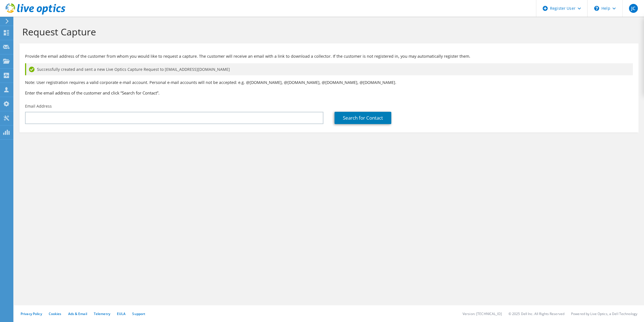 The height and width of the screenshot is (322, 644). Describe the element at coordinates (634, 9) in the screenshot. I see `span: JC` at that location.